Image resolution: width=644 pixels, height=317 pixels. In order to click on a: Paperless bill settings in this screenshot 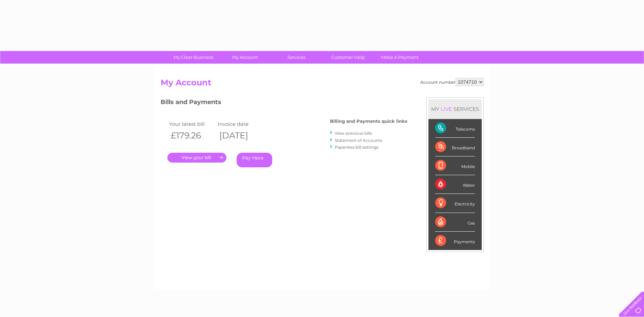, I will do `click(356, 147)`.